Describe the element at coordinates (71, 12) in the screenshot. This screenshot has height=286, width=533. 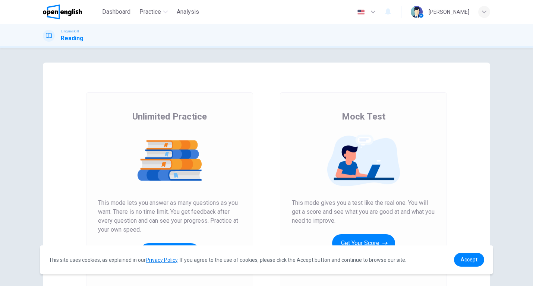
I see `a: OpenEnglish logo` at that location.